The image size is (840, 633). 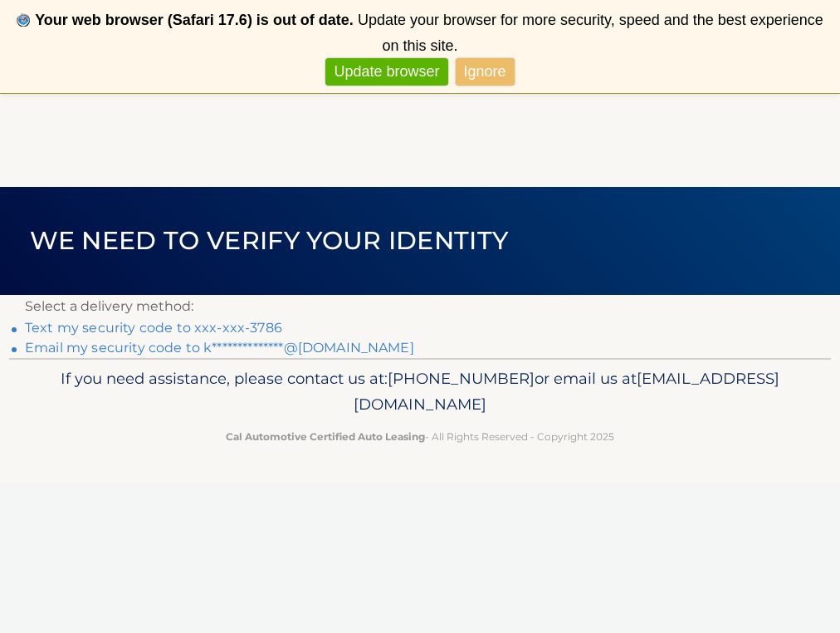 What do you see at coordinates (269, 240) in the screenshot?
I see `span: We need to verify your identity` at bounding box center [269, 240].